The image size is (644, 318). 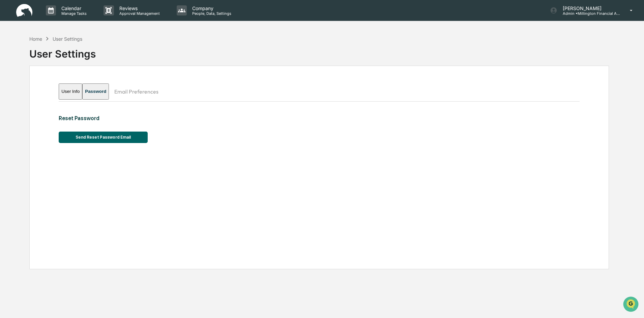 I want to click on img: logo, so click(x=24, y=10).